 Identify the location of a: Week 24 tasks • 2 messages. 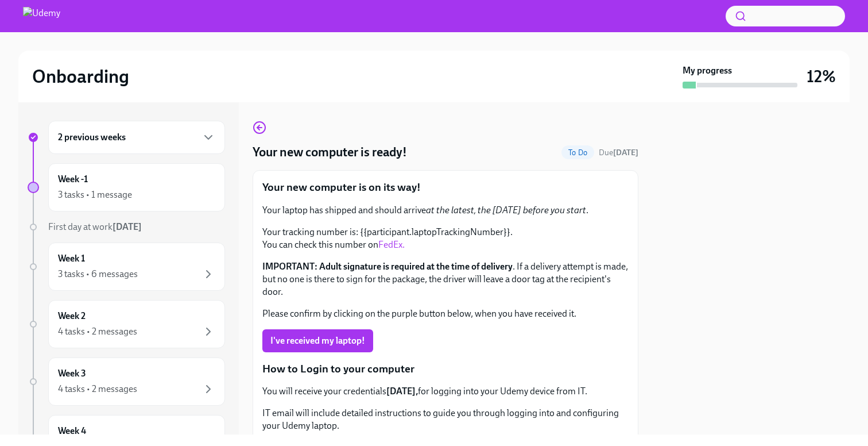
(126, 324).